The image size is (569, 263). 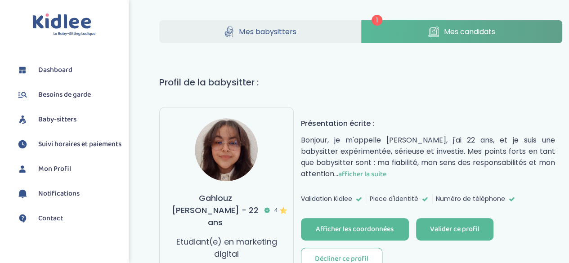 What do you see at coordinates (64, 95) in the screenshot?
I see `span: Besoins de garde` at bounding box center [64, 95].